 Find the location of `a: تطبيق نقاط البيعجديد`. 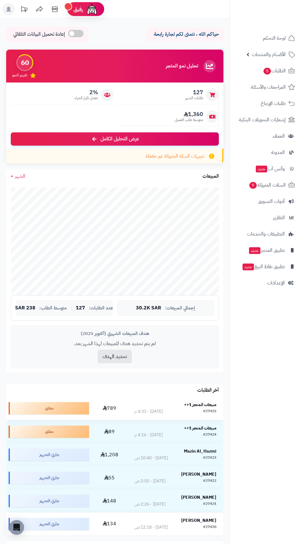

a: تطبيق نقاط البيعجديد is located at coordinates (266, 267).